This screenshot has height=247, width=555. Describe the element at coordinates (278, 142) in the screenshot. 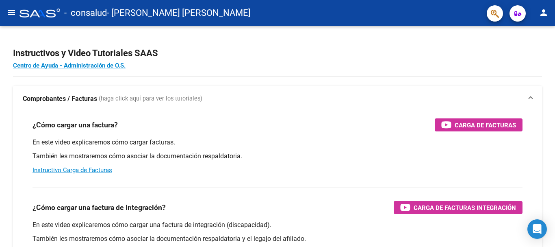

I see `p: En este video explicaremos cómo cargar facturas.` at that location.